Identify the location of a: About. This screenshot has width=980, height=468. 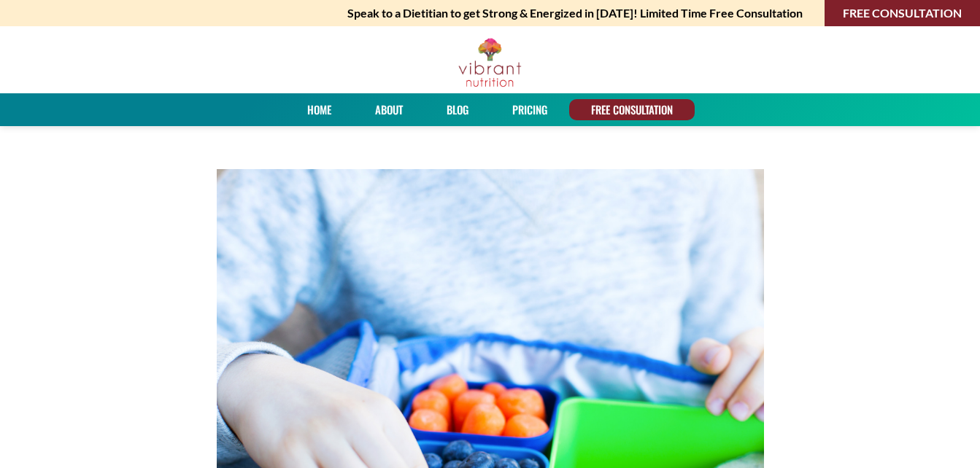
(389, 109).